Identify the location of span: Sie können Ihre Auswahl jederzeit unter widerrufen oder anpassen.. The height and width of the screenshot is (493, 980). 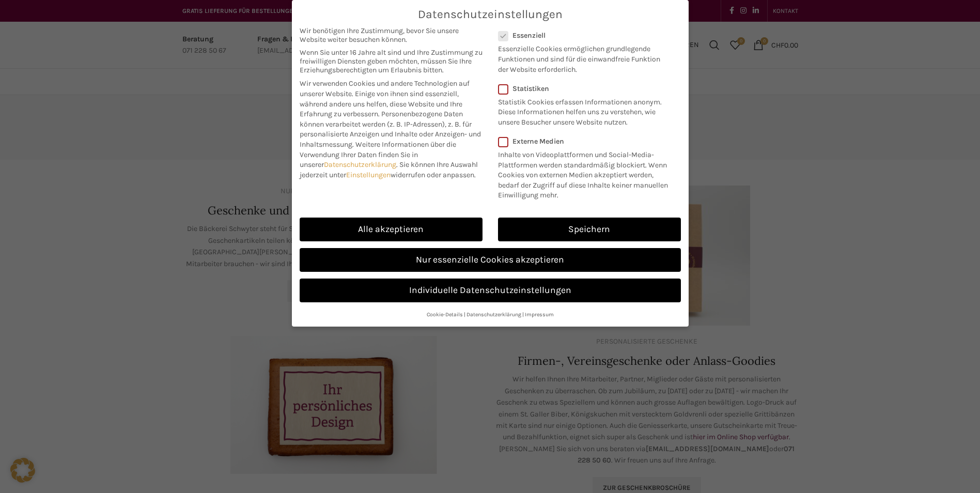
(389, 170).